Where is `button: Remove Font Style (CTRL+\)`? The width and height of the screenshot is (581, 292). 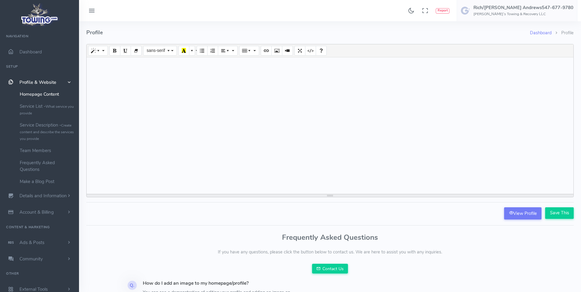 button: Remove Font Style (CTRL+\) is located at coordinates (136, 51).